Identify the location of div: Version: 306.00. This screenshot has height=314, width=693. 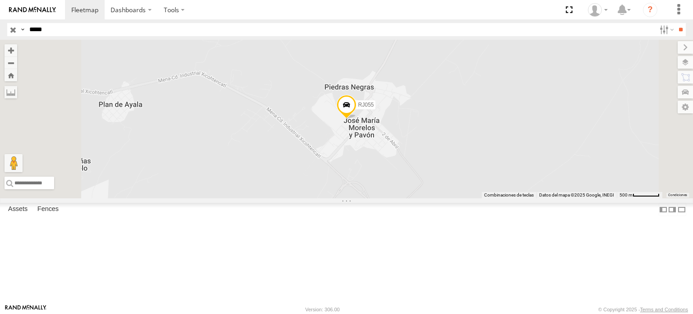
(323, 309).